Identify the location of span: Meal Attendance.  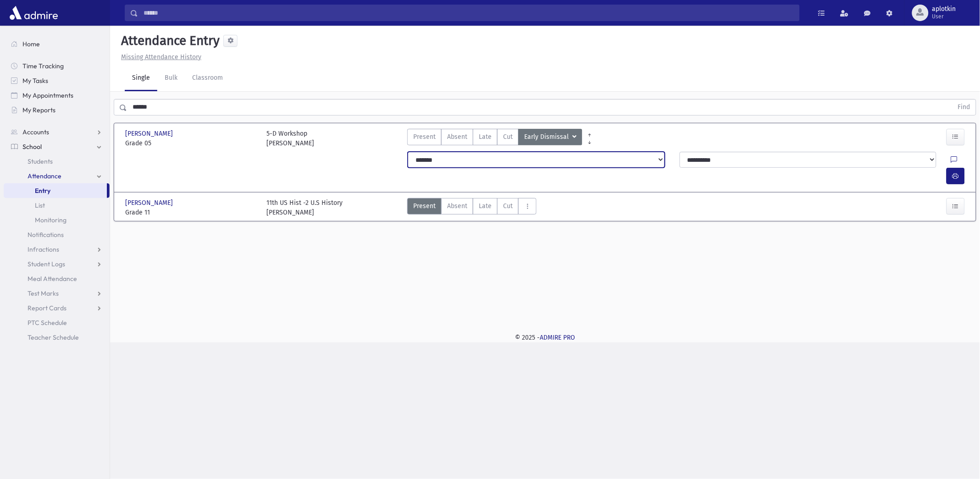
(53, 278).